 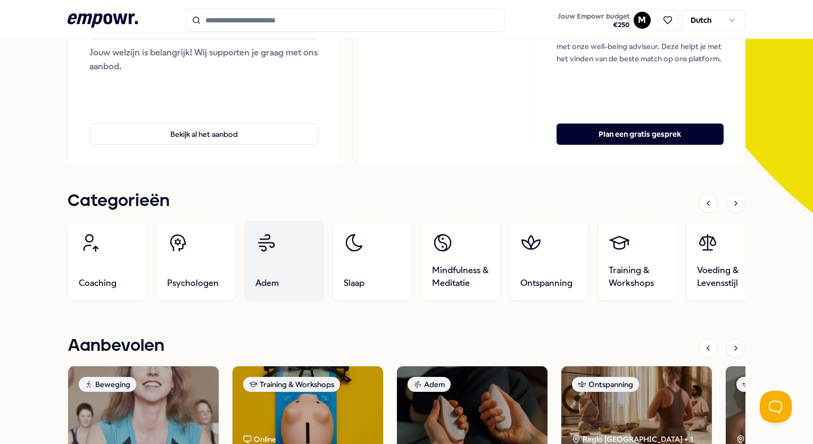 What do you see at coordinates (204, 126) in the screenshot?
I see `a: Bekijk al het aanbod` at bounding box center [204, 126].